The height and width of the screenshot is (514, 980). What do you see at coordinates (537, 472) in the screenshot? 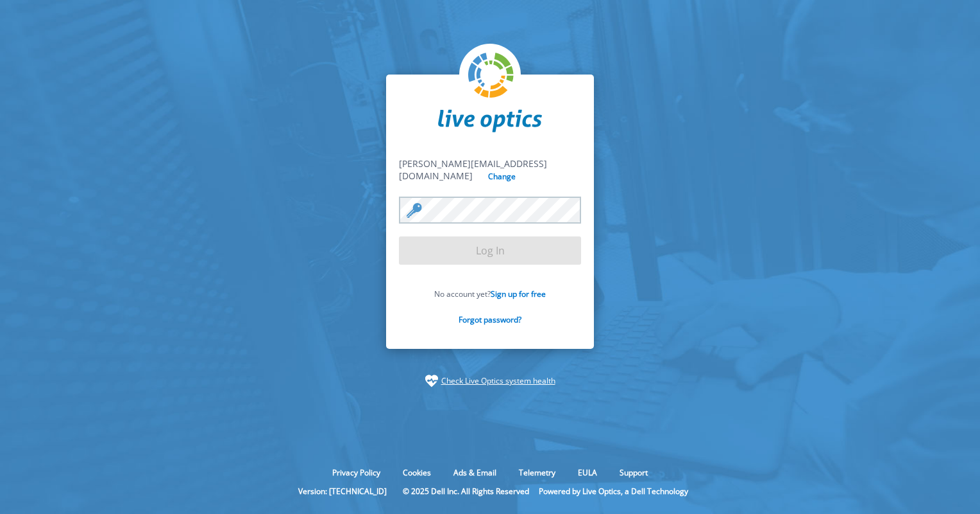
I see `a: Telemetry` at bounding box center [537, 472].